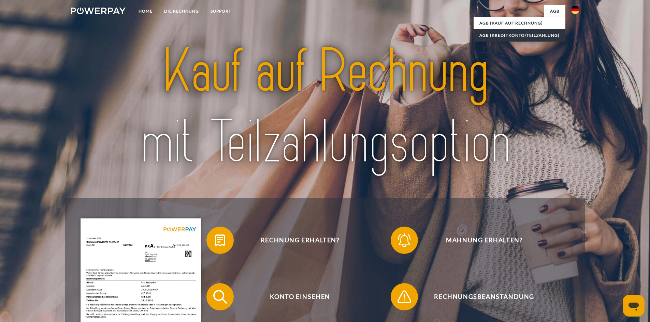  What do you see at coordinates (519, 23) in the screenshot?
I see `a: AGB (Kauf auf Rechnung)` at bounding box center [519, 23].